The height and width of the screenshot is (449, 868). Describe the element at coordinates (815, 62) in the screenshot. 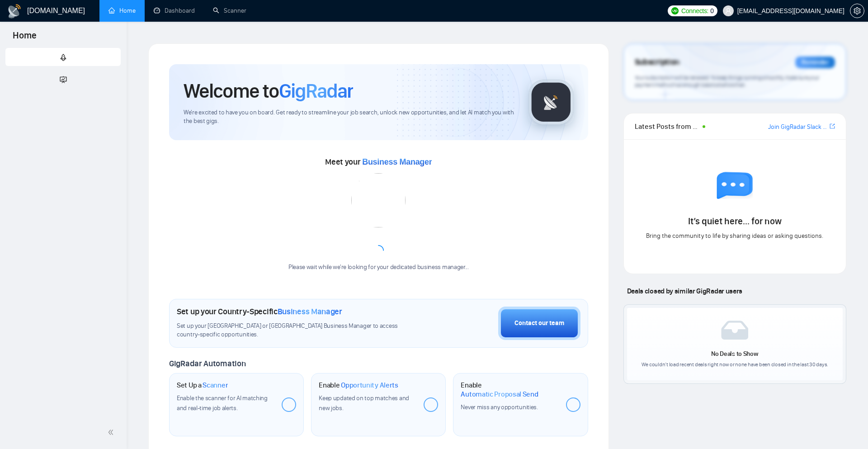

I see `div: Reminder` at that location.